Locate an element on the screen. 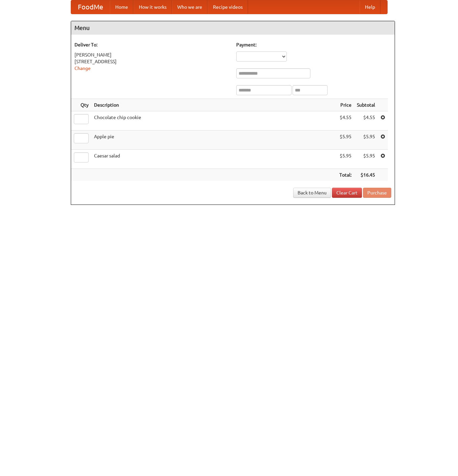 The image size is (458, 476). td: Apple pie is located at coordinates (214, 140).